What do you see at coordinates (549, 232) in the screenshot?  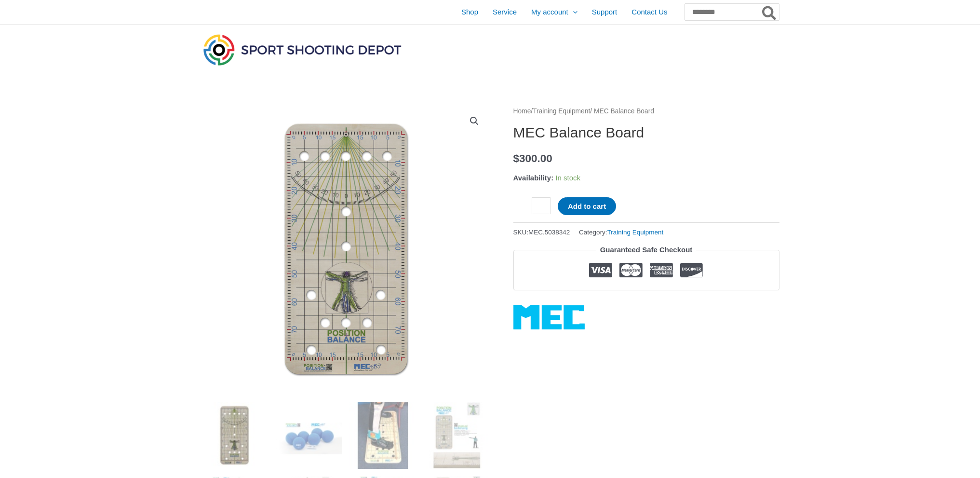 I see `span: MEC.5038342` at bounding box center [549, 232].